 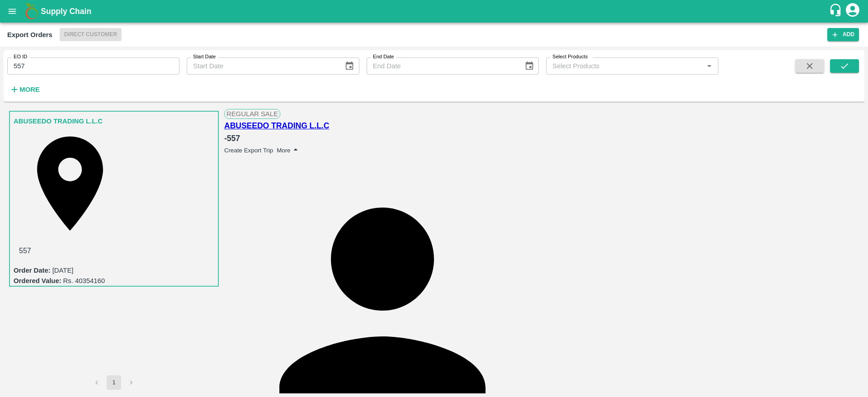 What do you see at coordinates (204, 57) in the screenshot?
I see `label: Start Date` at bounding box center [204, 57].